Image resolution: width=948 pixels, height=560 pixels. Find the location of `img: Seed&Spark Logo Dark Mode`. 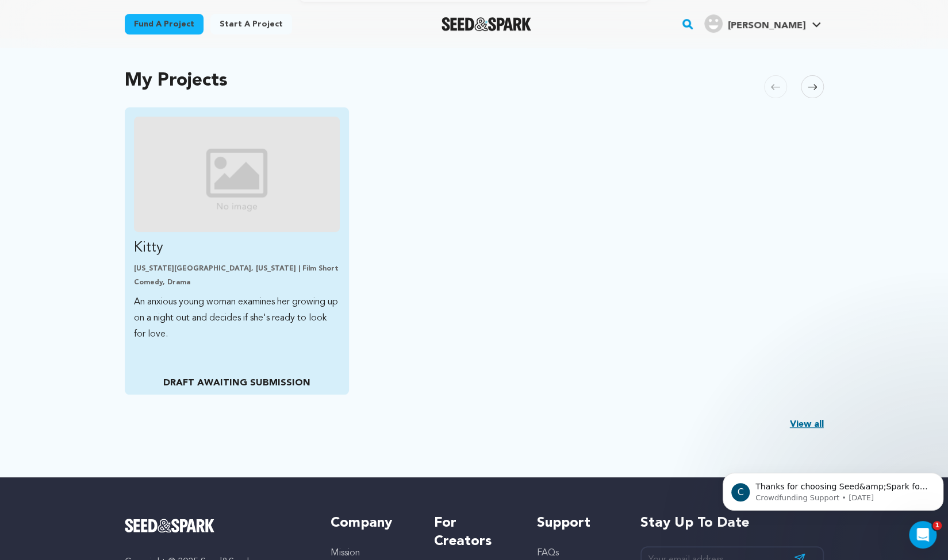

img: Seed&Spark Logo Dark Mode is located at coordinates (487, 24).